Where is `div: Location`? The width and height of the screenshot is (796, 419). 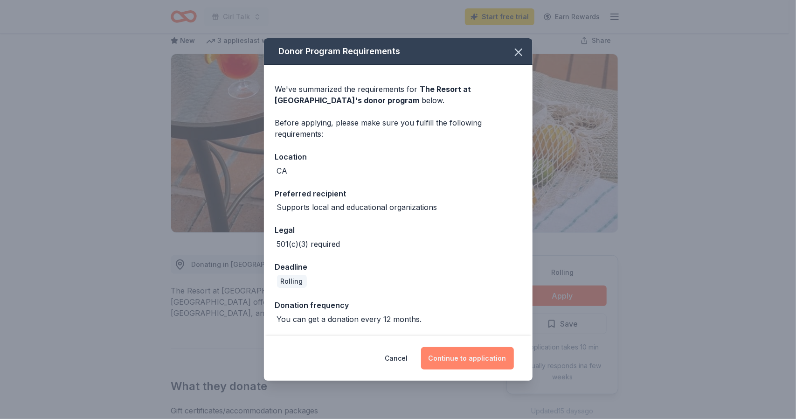
div: Location is located at coordinates (398, 157).